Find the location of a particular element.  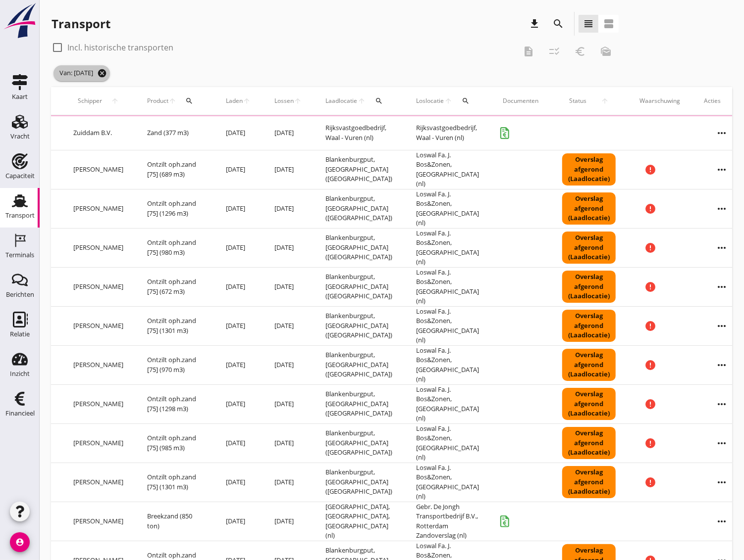

i: account_circle is located at coordinates (20, 542).